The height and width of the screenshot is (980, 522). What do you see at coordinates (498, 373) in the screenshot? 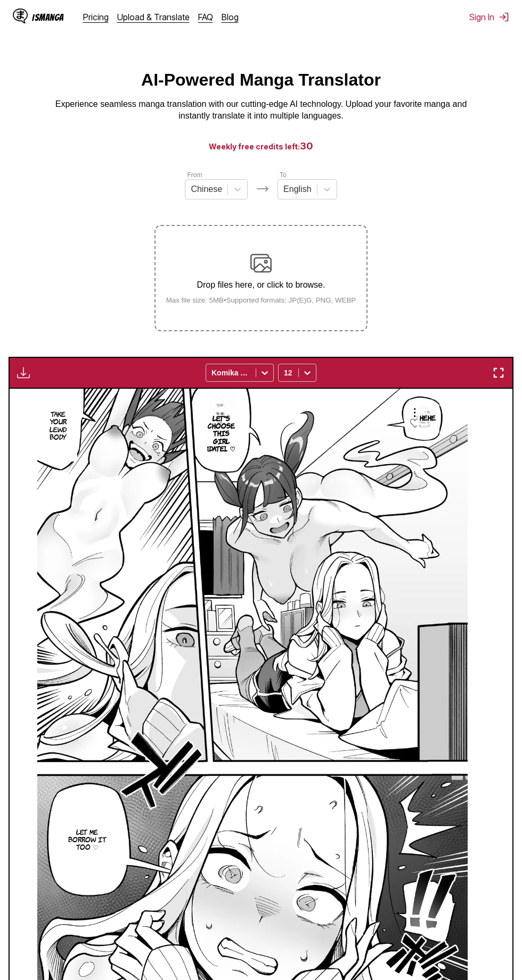
I see `img: Enter fullscreen` at bounding box center [498, 373].